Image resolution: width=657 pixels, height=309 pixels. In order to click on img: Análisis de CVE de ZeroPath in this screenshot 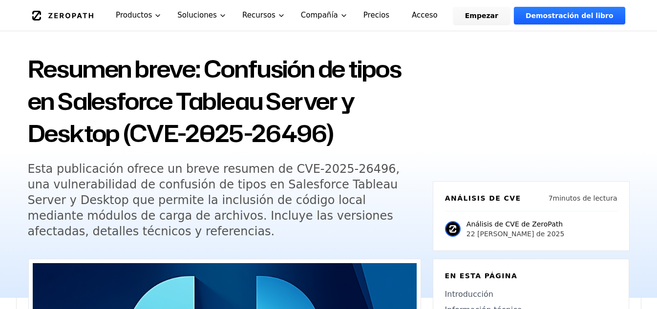, I will do `click(453, 229)`.